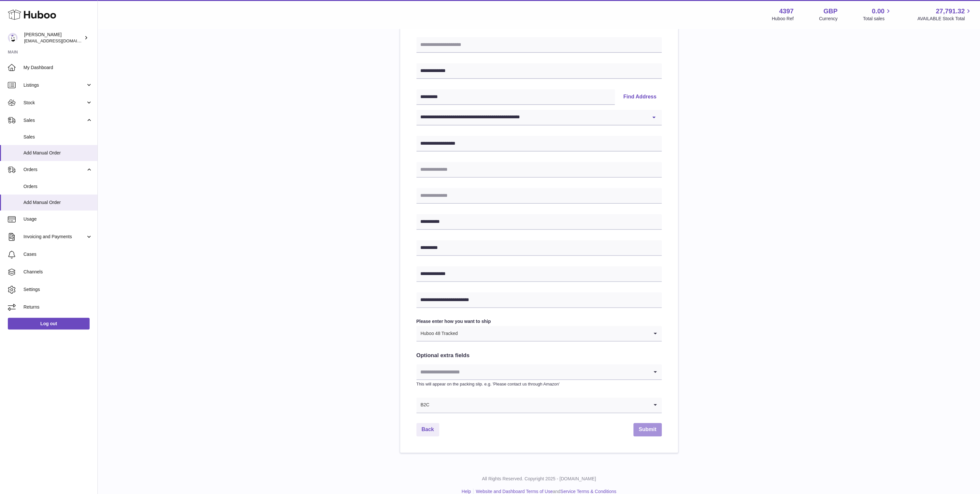 The image size is (980, 494). I want to click on label: Please enter how you want to ship, so click(539, 321).